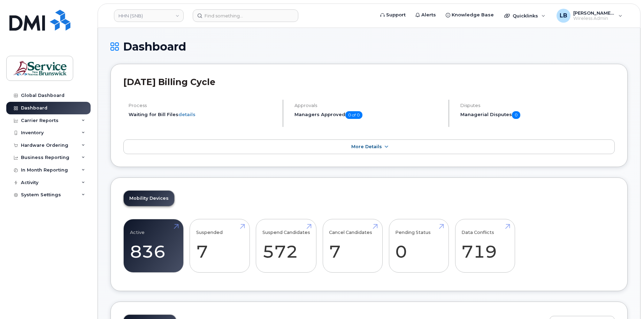  Describe the element at coordinates (149, 198) in the screenshot. I see `a: Mobility Devices` at that location.